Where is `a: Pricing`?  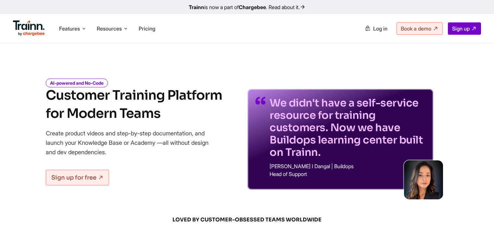
a: Pricing is located at coordinates (147, 29).